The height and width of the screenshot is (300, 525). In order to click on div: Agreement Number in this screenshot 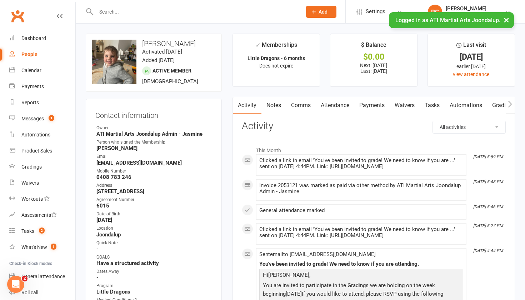, I will do `click(154, 200)`.